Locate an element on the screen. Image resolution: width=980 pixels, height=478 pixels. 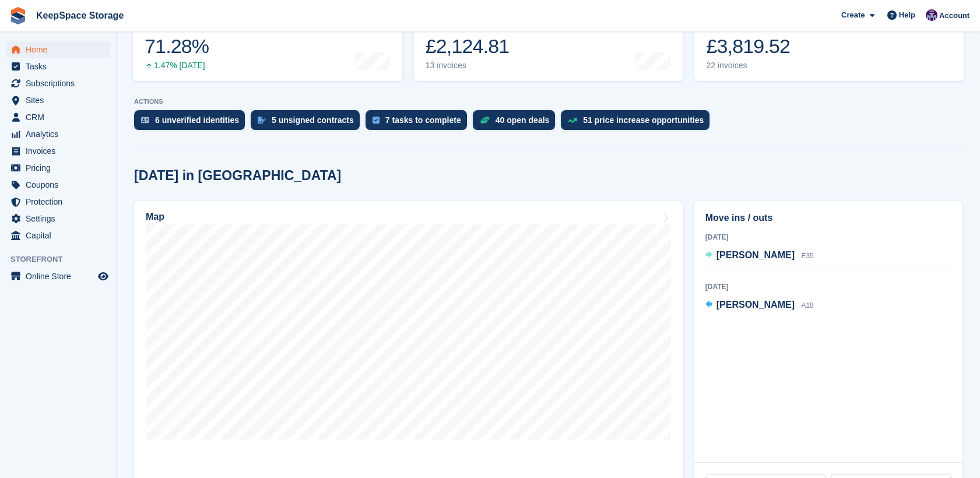
span: Protection is located at coordinates (61, 202).